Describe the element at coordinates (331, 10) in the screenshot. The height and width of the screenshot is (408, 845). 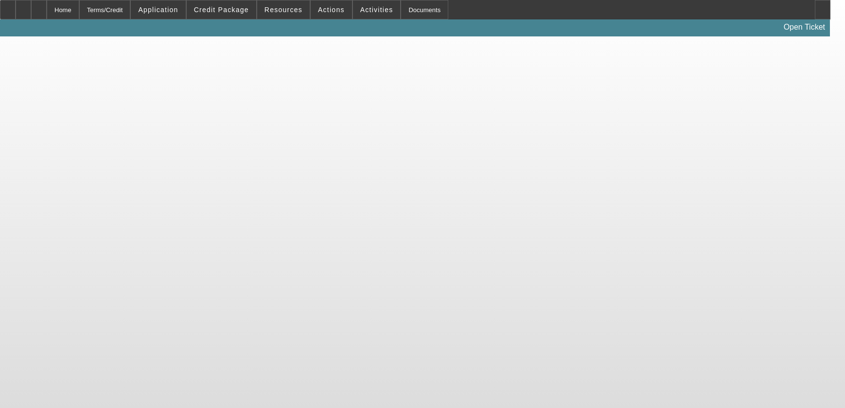
I see `button: Actions` at that location.